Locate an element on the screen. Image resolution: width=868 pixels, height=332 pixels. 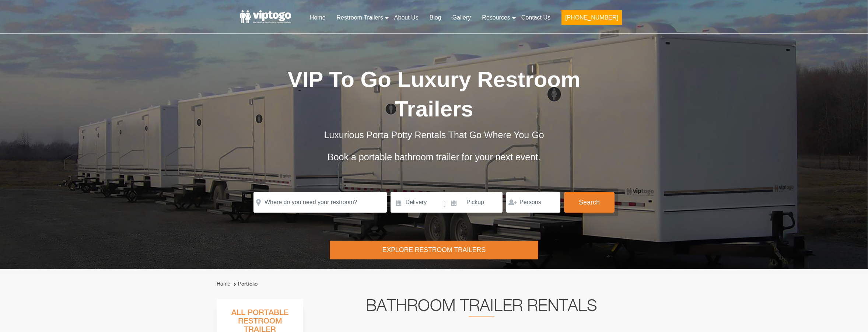
input: Delivery is located at coordinates (416, 202).